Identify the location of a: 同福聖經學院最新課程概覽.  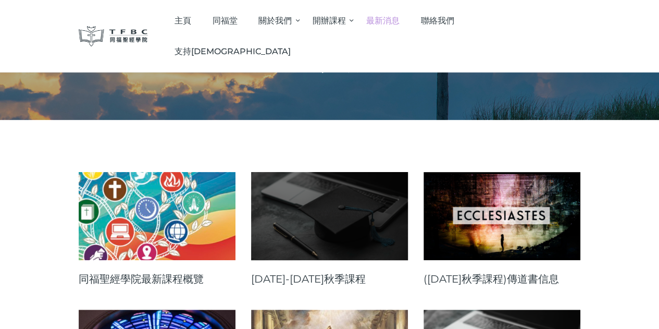
(157, 279).